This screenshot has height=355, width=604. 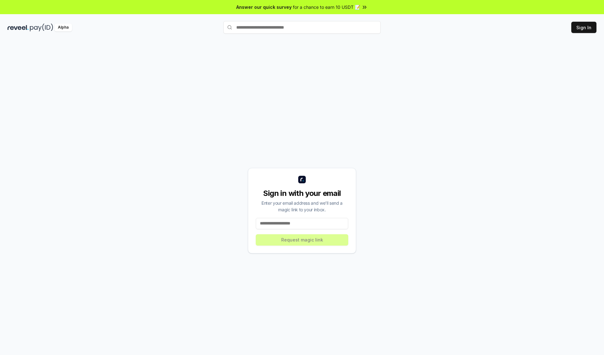 I want to click on img: pay_id, so click(x=42, y=27).